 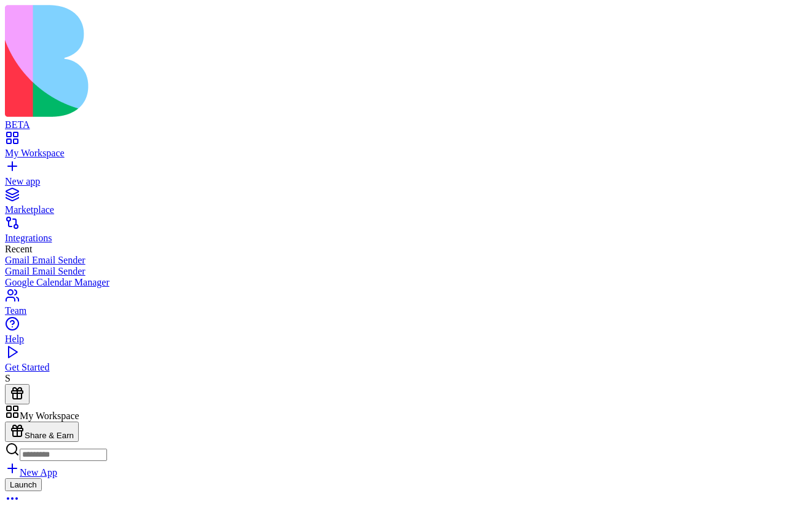 What do you see at coordinates (406, 210) in the screenshot?
I see `div: Marketplace` at bounding box center [406, 210].